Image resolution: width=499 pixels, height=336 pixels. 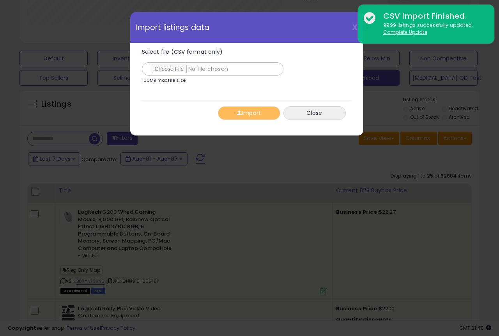 I want to click on u: Complete Update, so click(x=405, y=32).